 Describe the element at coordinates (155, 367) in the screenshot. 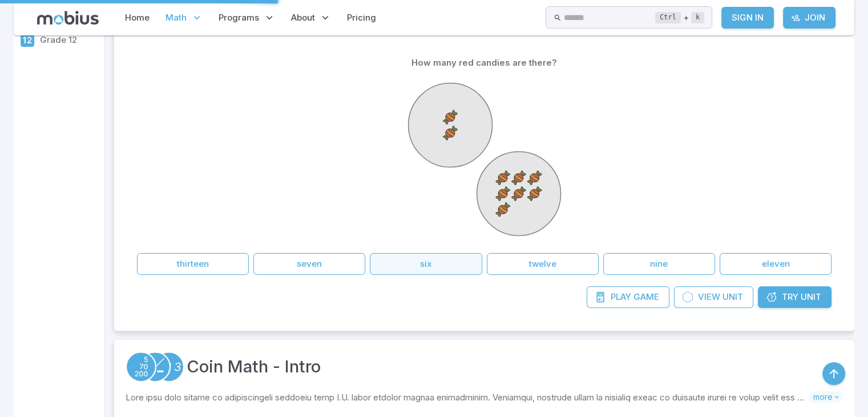

I see `a: Addition and Subtraction` at that location.